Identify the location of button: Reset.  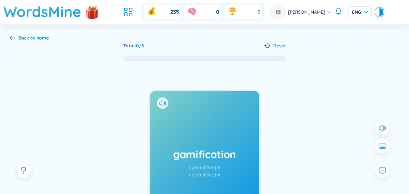
(275, 46).